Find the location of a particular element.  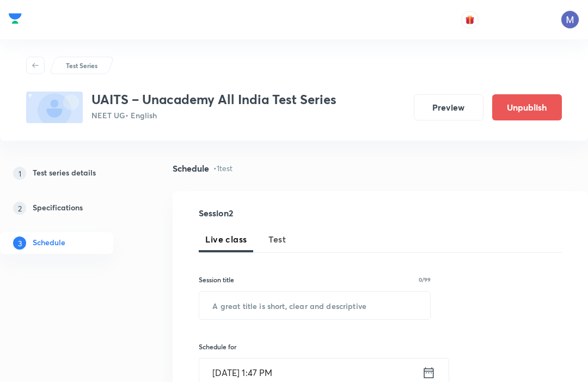

p: 3 is located at coordinates (20, 243).